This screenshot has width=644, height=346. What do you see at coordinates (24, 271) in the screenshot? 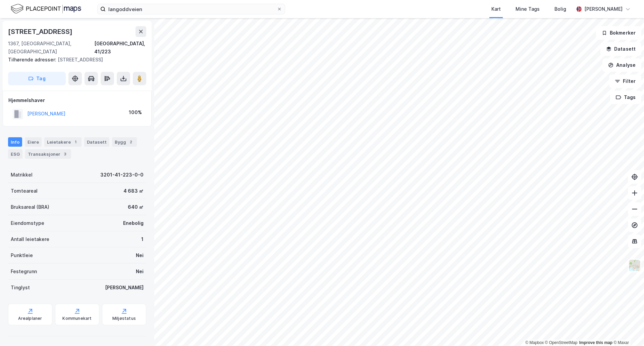
I see `div: Festegrunn` at bounding box center [24, 271].